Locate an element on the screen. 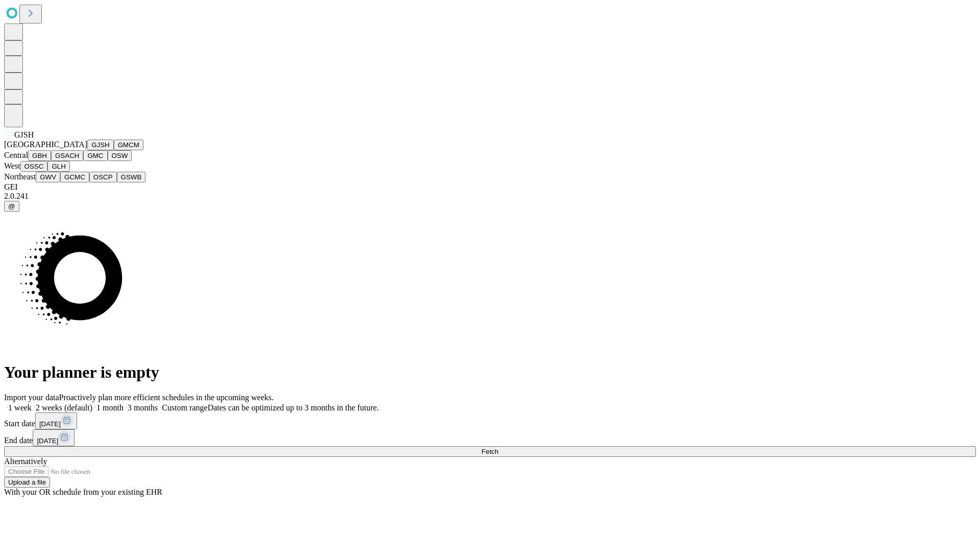 This screenshot has width=980, height=552. button: OSW is located at coordinates (120, 155).